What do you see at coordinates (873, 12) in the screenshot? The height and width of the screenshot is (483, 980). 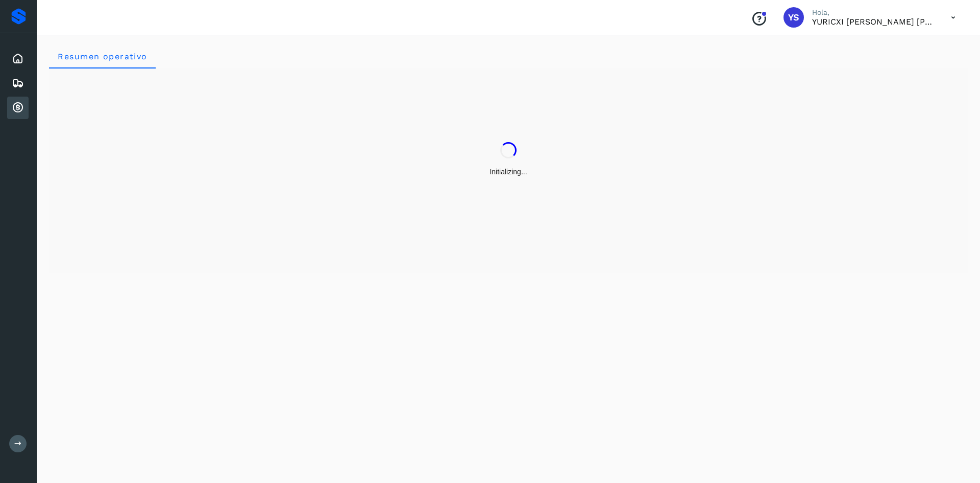 I see `p: Hola,` at bounding box center [873, 12].